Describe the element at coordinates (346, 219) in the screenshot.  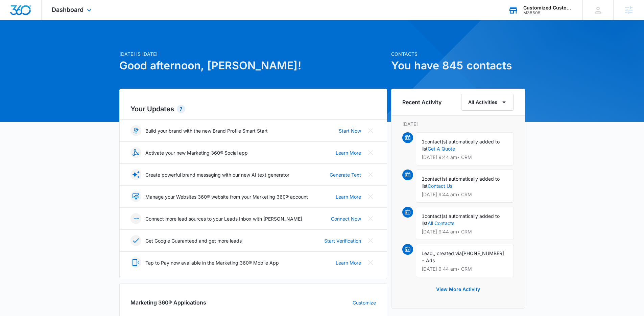
I see `a: Connect Now` at that location.